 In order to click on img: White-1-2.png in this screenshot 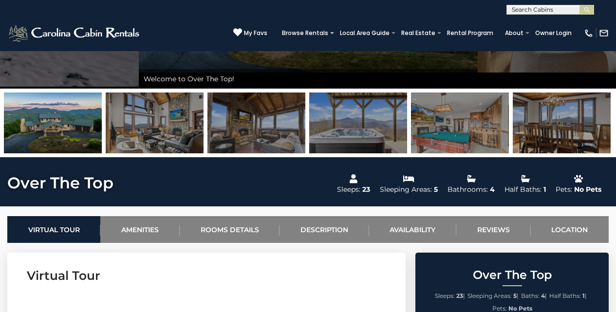, I will do `click(75, 33)`.